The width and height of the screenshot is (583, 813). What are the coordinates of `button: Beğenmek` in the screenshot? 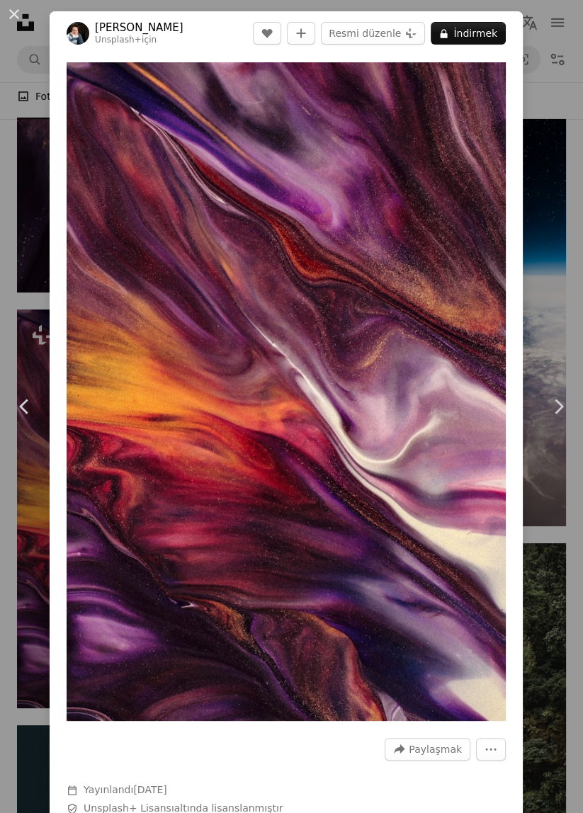 It's located at (267, 33).